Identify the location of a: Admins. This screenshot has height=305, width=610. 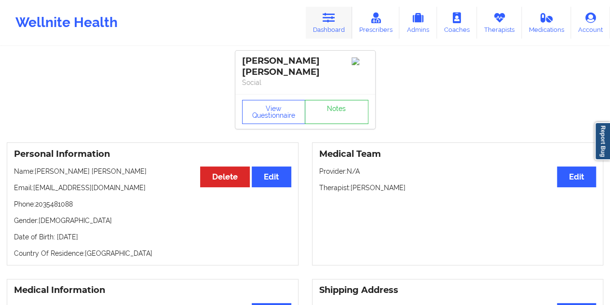
(418, 23).